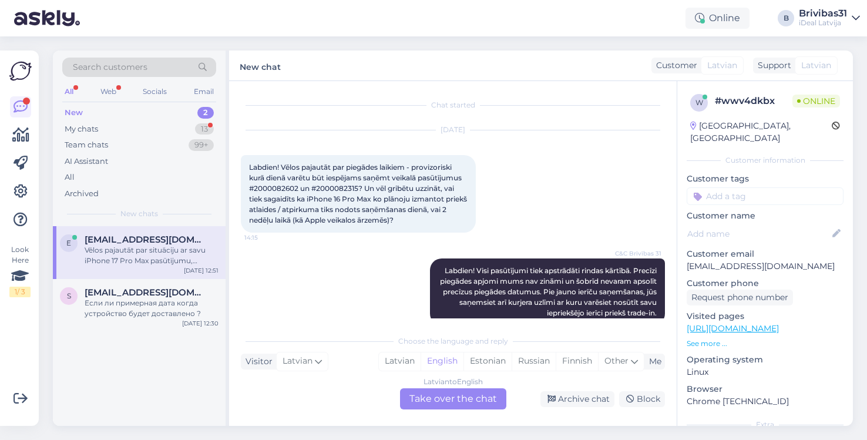 The height and width of the screenshot is (440, 867). I want to click on div: Finnish, so click(577, 361).